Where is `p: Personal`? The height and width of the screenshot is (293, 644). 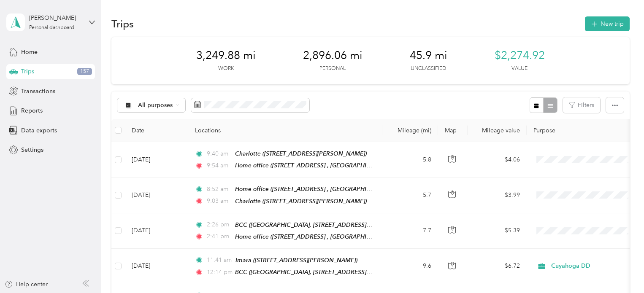
p: Personal is located at coordinates (333, 69).